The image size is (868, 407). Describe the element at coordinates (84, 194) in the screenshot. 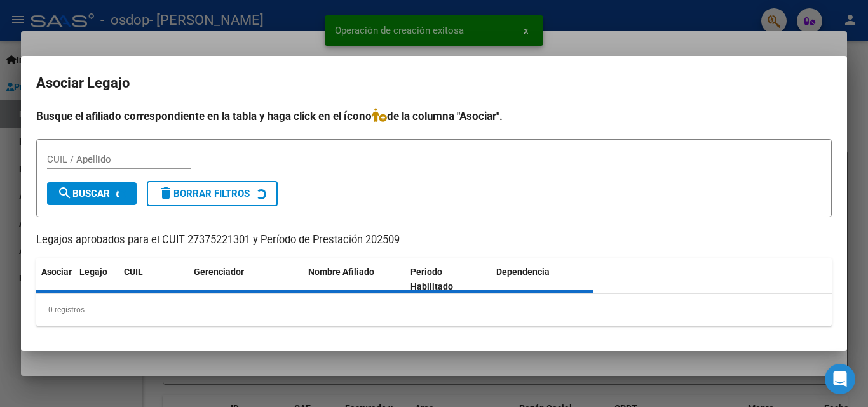

I see `span: Buscar` at that location.